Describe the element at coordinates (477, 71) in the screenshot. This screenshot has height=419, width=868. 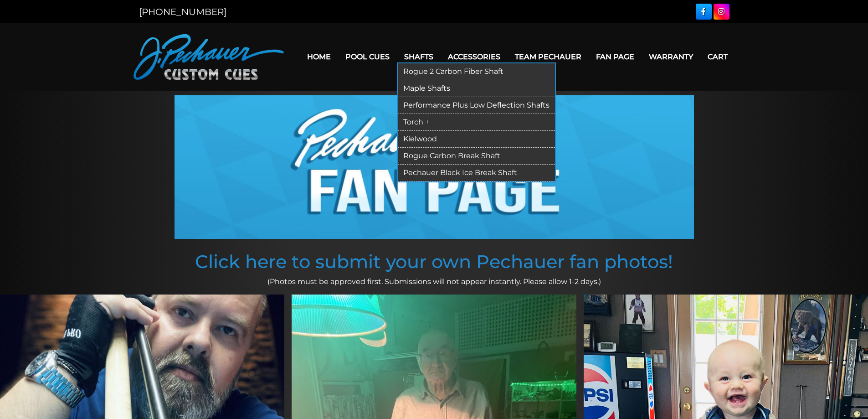
I see `a: Rogue 2 Carbon Fiber Shaft` at that location.